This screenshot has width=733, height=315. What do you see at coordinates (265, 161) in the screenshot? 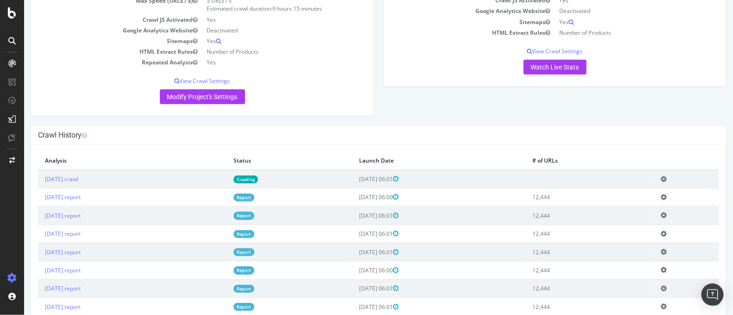
I see `th: Status` at bounding box center [265, 161].